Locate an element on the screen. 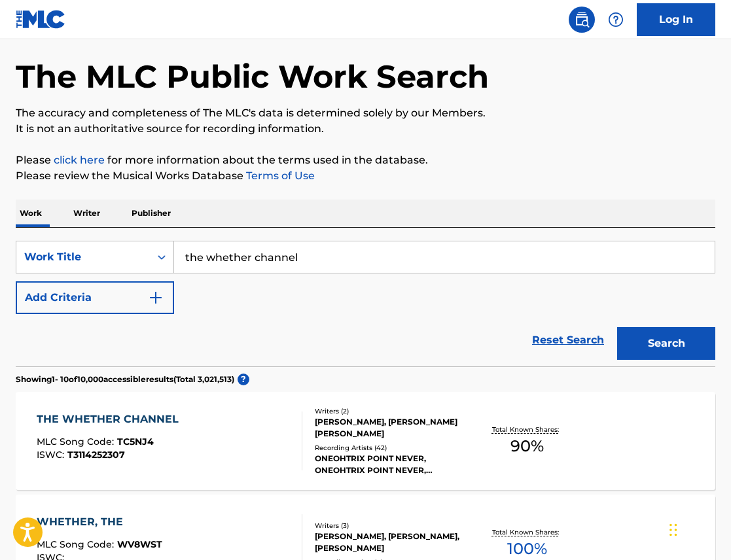 The image size is (731, 560). span: T3114252307 is located at coordinates (96, 455).